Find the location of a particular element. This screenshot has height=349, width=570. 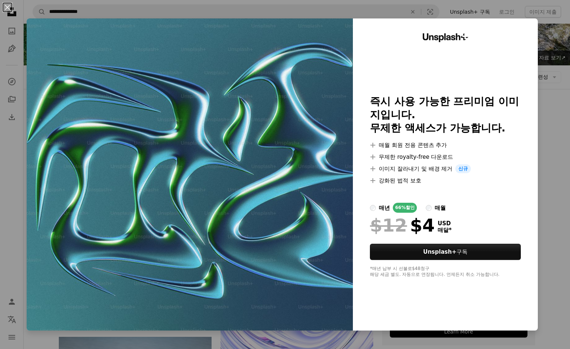

li: 무제한 royalty-free 다운로드 is located at coordinates (445, 157).